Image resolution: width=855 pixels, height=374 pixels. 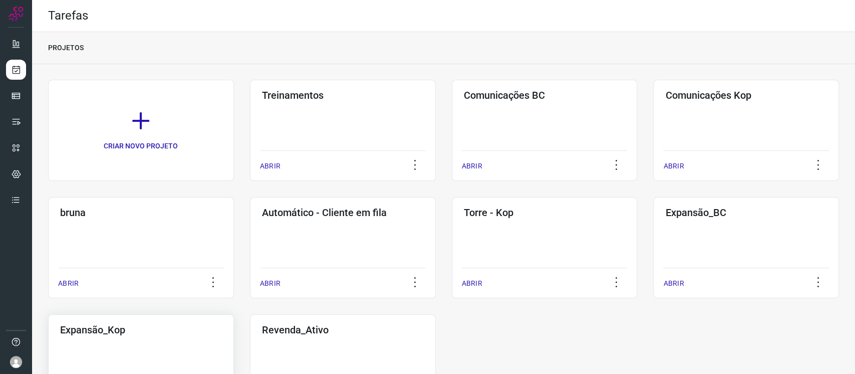 What do you see at coordinates (16, 14) in the screenshot?
I see `img: Logo` at bounding box center [16, 14].